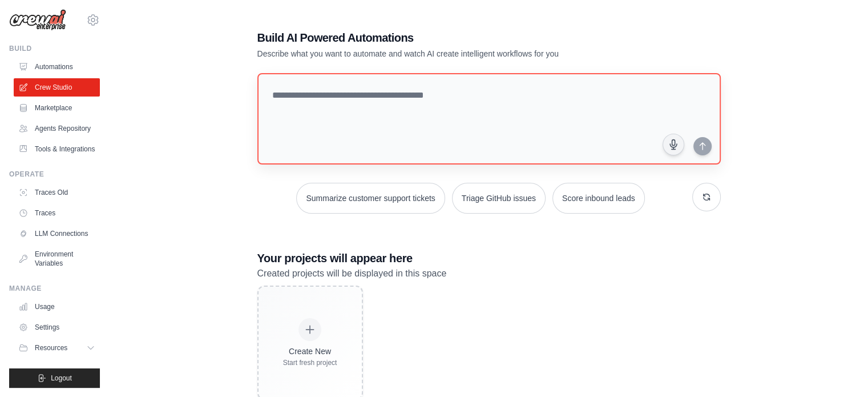  I want to click on a: Traces, so click(56, 213).